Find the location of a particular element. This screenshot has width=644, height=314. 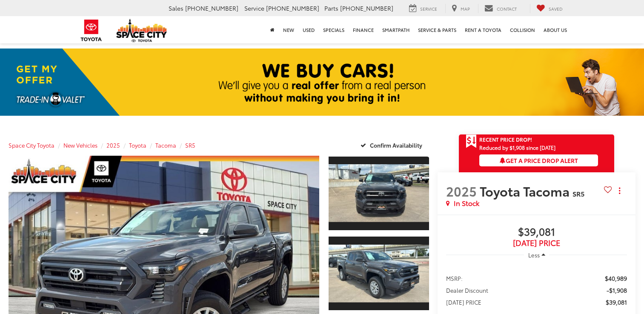

a: New is located at coordinates (289, 30).